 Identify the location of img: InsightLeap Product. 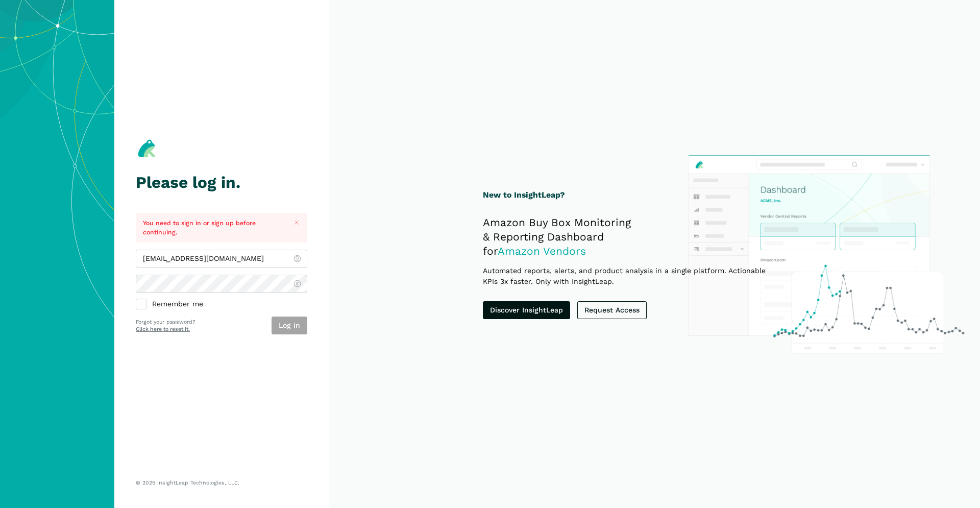
(826, 254).